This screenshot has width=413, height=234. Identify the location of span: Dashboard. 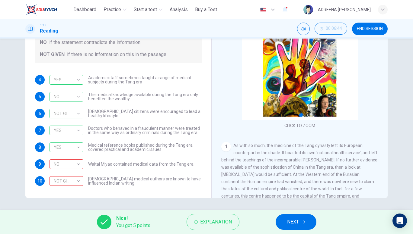
(85, 10).